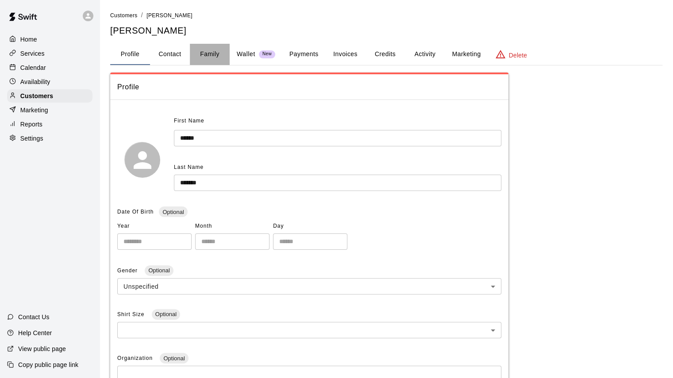 This screenshot has height=378, width=673. I want to click on a: Home, so click(50, 39).